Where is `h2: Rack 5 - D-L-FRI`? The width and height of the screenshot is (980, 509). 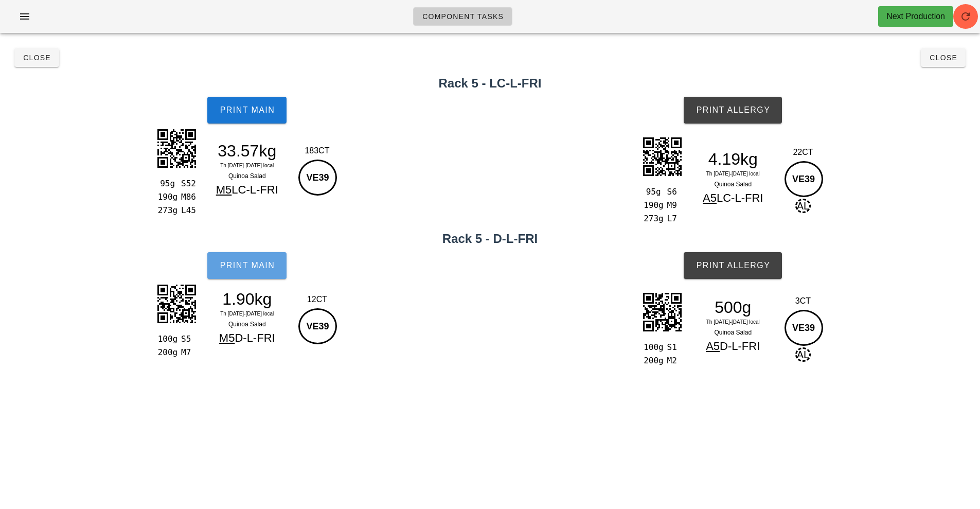
h2: Rack 5 - D-L-FRI is located at coordinates (490, 239).